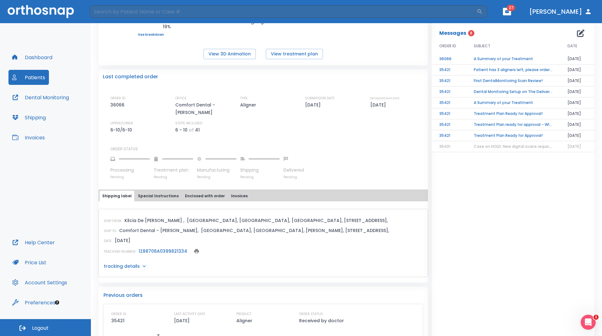  Describe the element at coordinates (511, 8) in the screenshot. I see `span: 27` at that location.